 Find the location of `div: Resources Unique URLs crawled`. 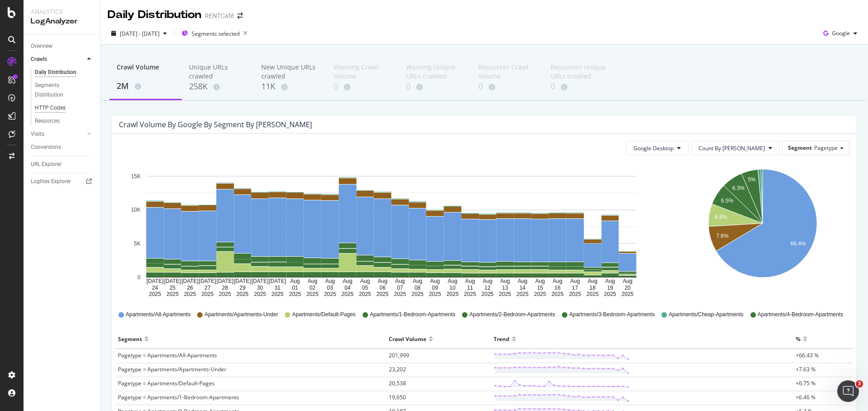

div: Resources Unique URLs crawled is located at coordinates (579, 72).